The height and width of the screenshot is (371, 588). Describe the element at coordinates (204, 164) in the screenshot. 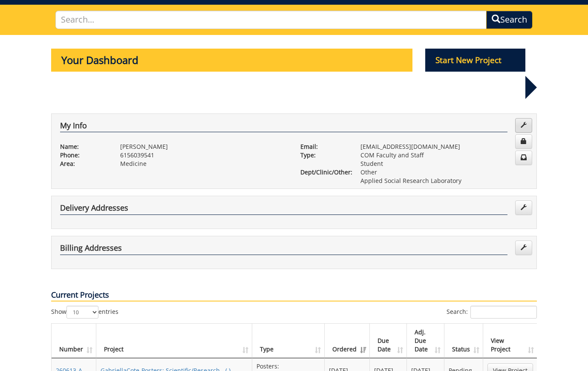

I see `p: Medicine` at that location.